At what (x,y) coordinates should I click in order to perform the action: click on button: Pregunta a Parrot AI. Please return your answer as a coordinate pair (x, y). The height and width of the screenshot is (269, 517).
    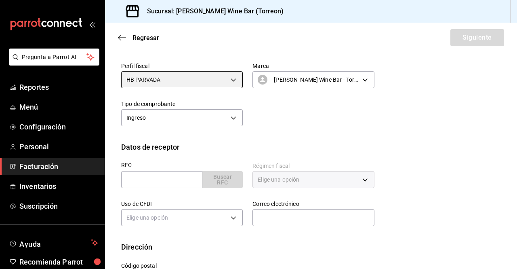
    Looking at the image, I should click on (54, 57).